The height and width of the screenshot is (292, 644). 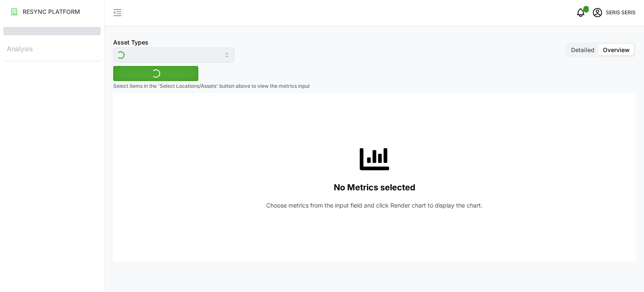 I want to click on button: RESYNC PLATFORM, so click(x=52, y=11).